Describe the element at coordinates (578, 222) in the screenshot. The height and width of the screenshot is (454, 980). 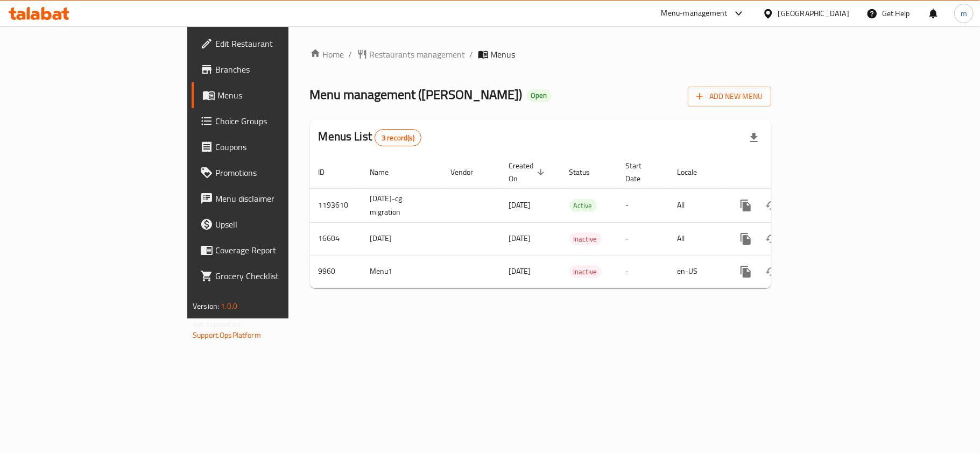
I see `table: enhanced table` at that location.